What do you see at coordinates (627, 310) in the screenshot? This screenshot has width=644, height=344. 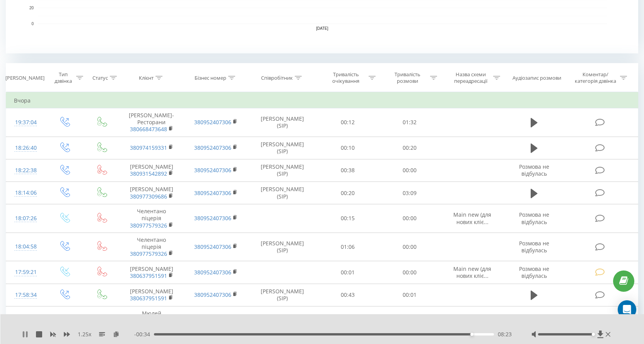 I see `div: Open Intercom Messenger` at bounding box center [627, 310].